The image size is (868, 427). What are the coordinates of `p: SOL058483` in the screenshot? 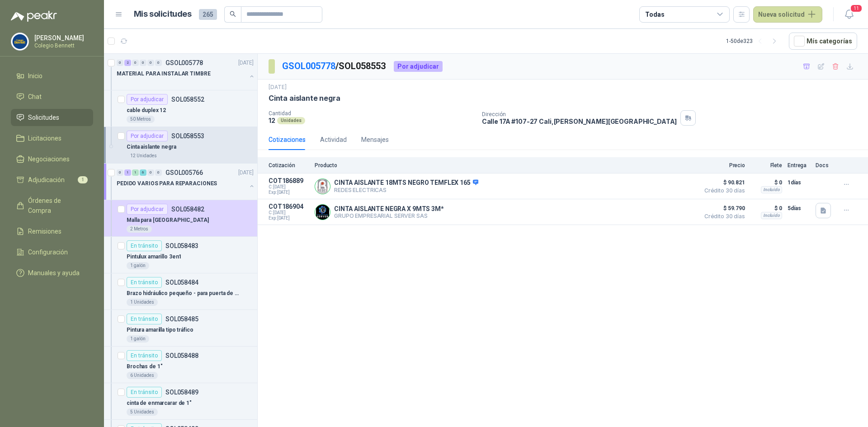 It's located at (181, 246).